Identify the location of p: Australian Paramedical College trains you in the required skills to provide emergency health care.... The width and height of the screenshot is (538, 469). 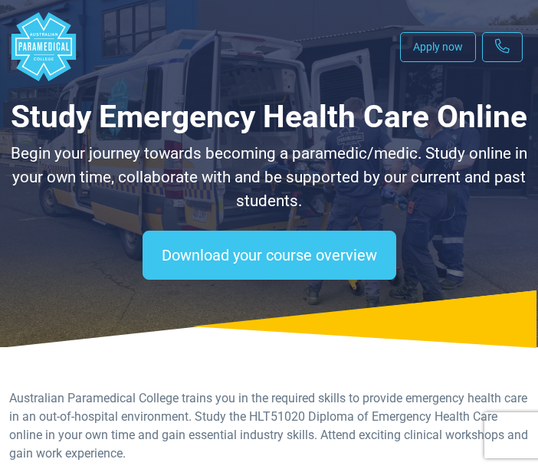
(269, 426).